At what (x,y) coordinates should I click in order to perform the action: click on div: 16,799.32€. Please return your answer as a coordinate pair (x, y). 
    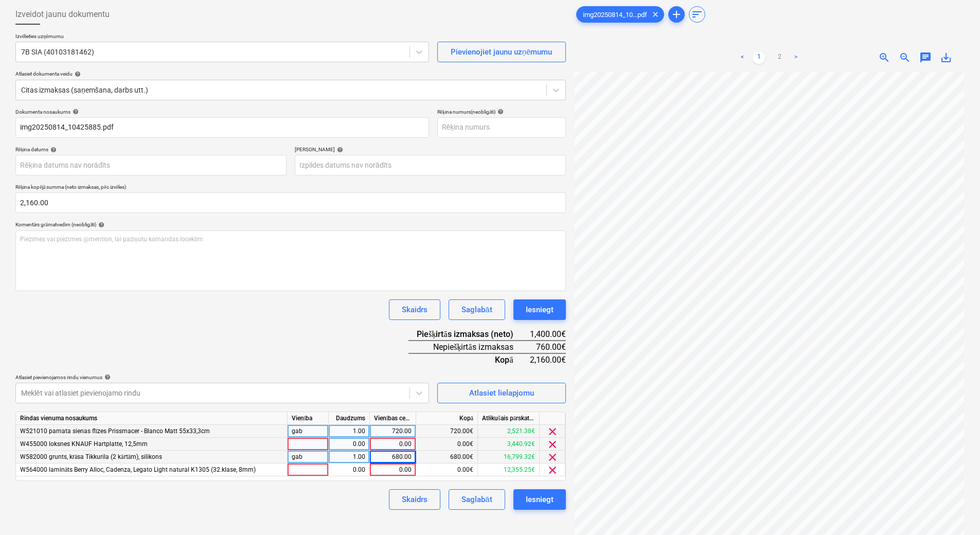
    Looking at the image, I should click on (509, 457).